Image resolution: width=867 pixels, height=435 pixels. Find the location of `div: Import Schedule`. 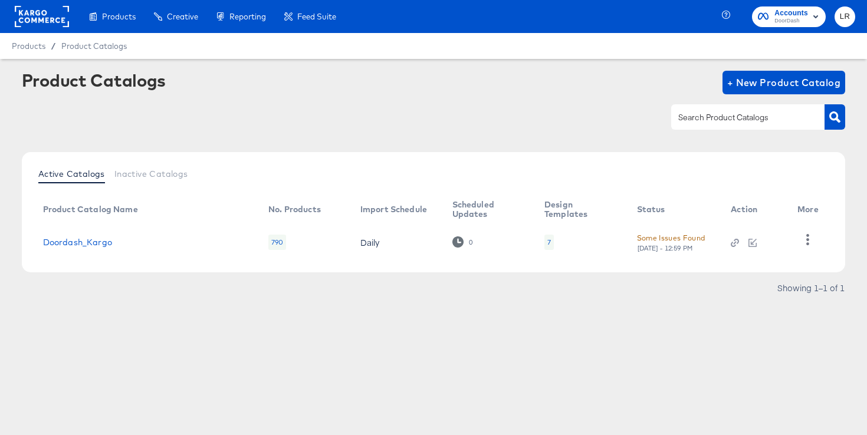

div: Import Schedule is located at coordinates (393, 209).